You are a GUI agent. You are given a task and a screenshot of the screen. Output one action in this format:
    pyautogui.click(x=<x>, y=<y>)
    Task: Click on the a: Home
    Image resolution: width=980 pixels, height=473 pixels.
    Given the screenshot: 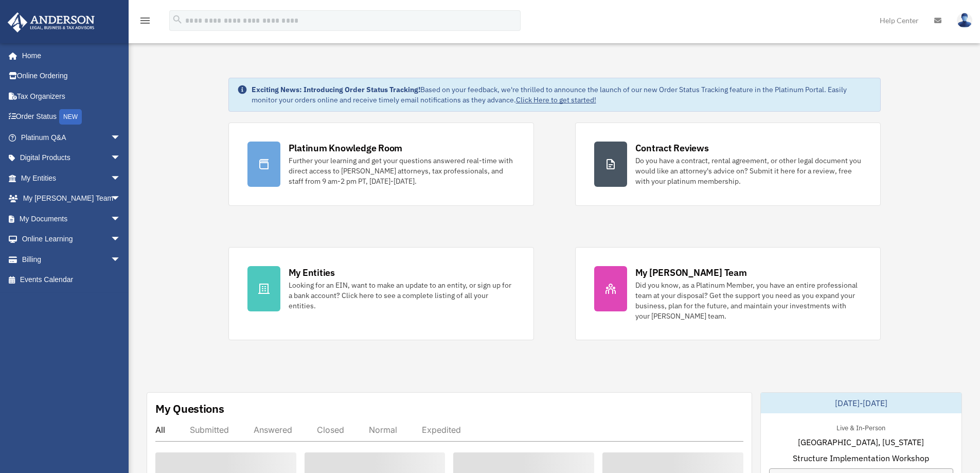 What is the action you would take?
    pyautogui.click(x=69, y=56)
    